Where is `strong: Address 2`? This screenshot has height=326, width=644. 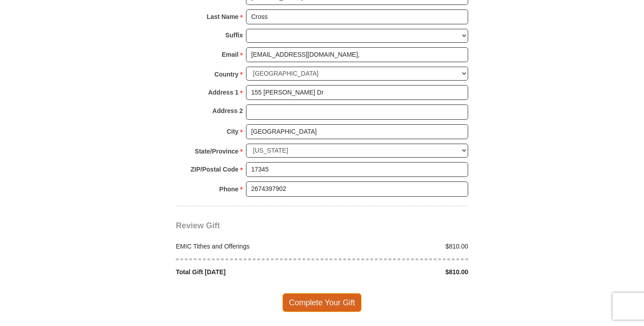 strong: Address 2 is located at coordinates (228, 111).